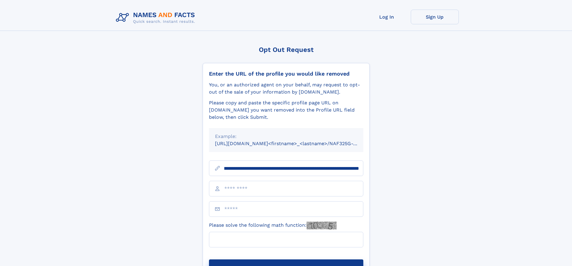 This screenshot has height=266, width=572. What do you see at coordinates (387, 17) in the screenshot?
I see `a: Log In` at bounding box center [387, 17].